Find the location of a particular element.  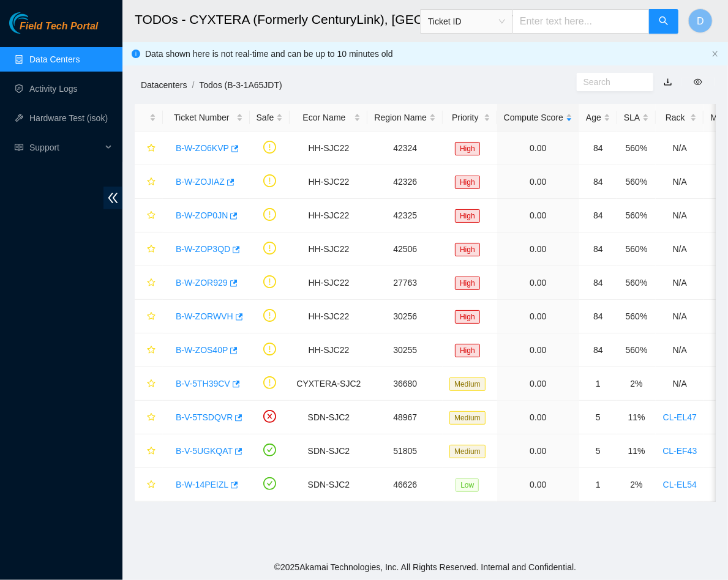

td: 30256 is located at coordinates (405, 316).